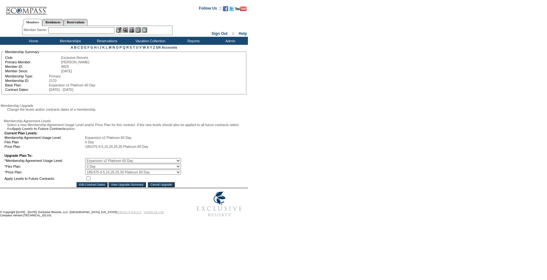 The width and height of the screenshot is (547, 280). Describe the element at coordinates (161, 185) in the screenshot. I see `input: Cancel Upgrade` at that location.